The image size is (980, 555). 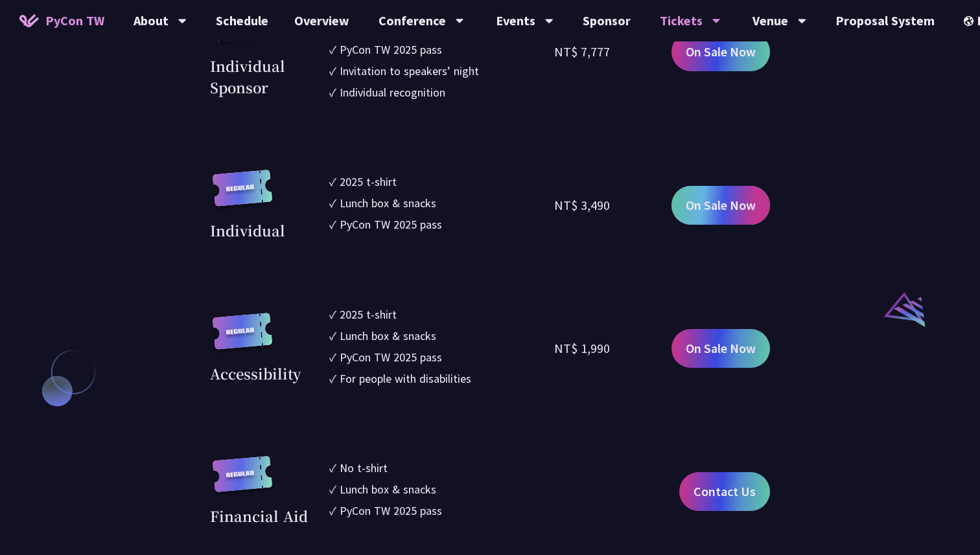 What do you see at coordinates (363, 468) in the screenshot?
I see `div: No t-shirt` at bounding box center [363, 468].